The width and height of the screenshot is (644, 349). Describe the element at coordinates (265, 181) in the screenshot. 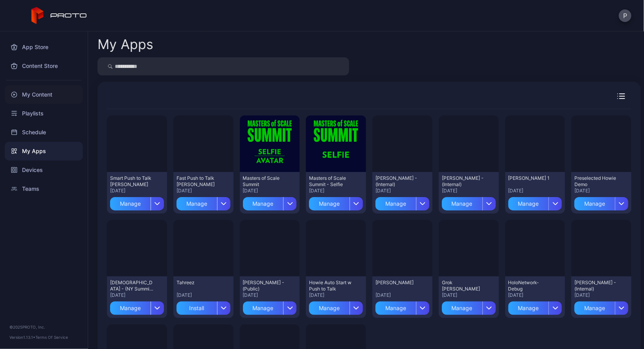

I see `div: Masters of Scale Summit` at that location.